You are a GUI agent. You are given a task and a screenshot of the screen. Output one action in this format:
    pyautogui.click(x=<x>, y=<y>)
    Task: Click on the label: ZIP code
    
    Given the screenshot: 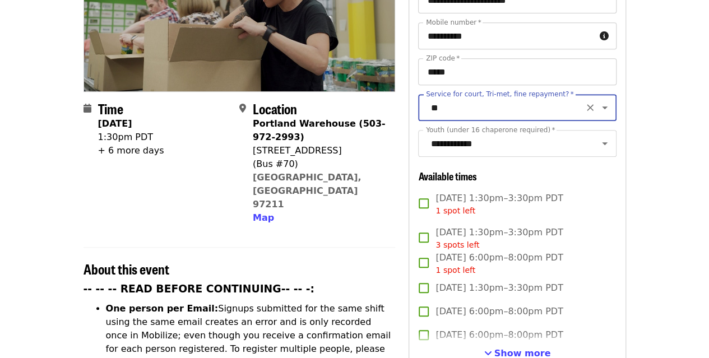 What is the action you would take?
    pyautogui.click(x=443, y=58)
    